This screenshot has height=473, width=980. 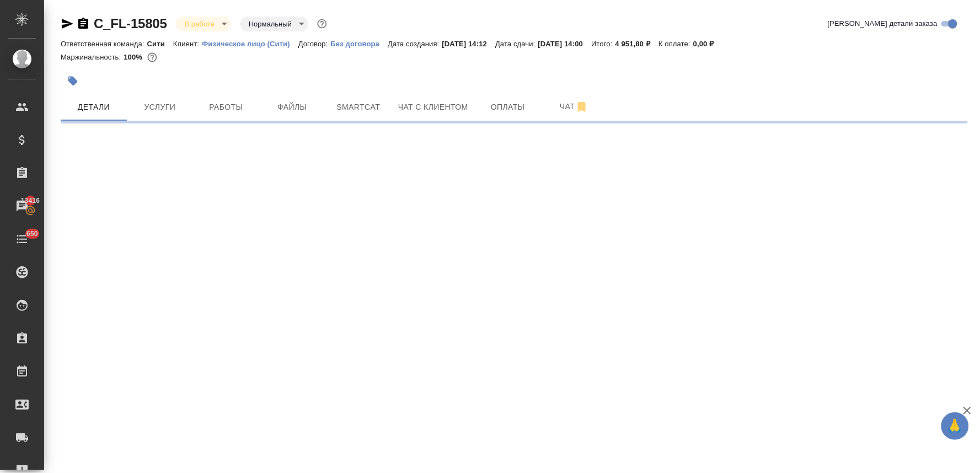 I want to click on button: Доп статусы указывают на важность/срочность заказа, so click(x=322, y=24).